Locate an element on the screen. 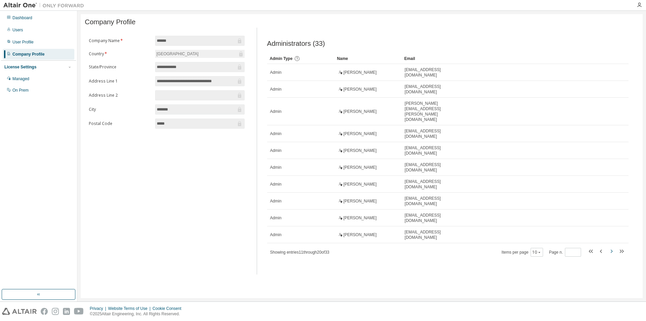  div: Company Profile is located at coordinates (28, 54).